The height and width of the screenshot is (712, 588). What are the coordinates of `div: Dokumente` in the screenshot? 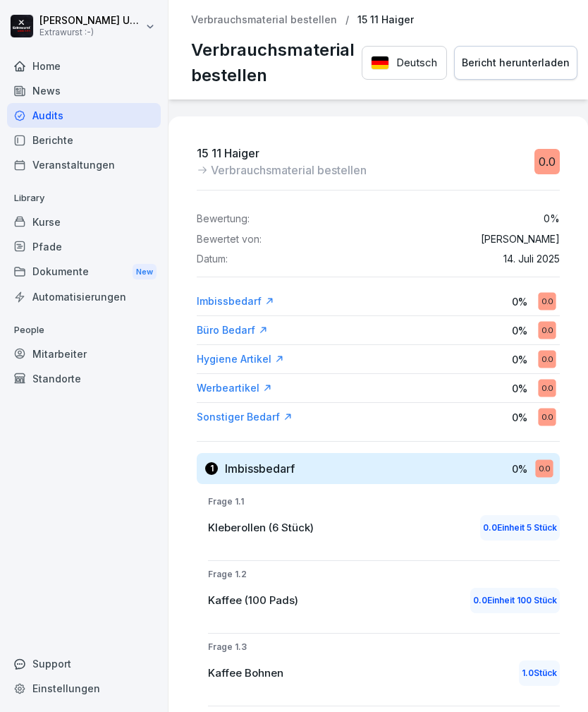 It's located at (84, 272).